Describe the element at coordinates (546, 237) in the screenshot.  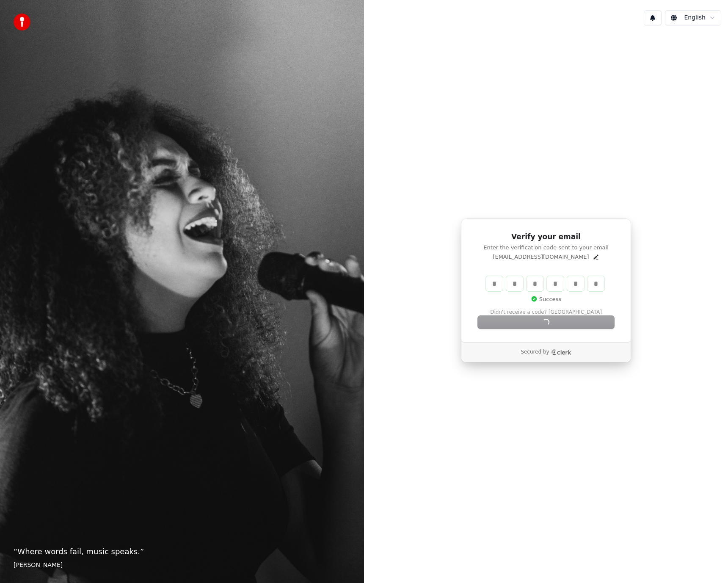
I see `h1: Verify your email` at that location.